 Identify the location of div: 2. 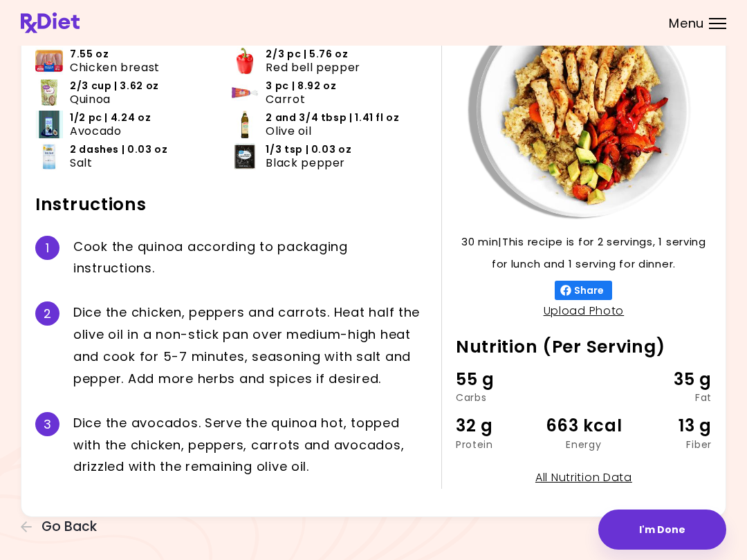
(47, 313).